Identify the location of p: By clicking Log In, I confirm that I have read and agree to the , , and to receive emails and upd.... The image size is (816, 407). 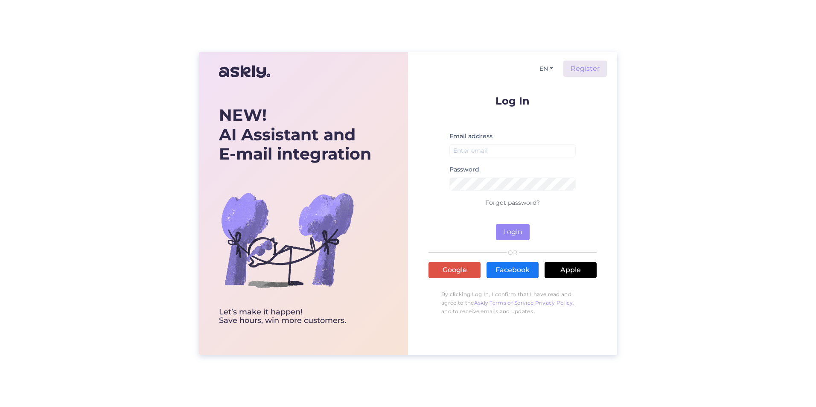
(513, 303).